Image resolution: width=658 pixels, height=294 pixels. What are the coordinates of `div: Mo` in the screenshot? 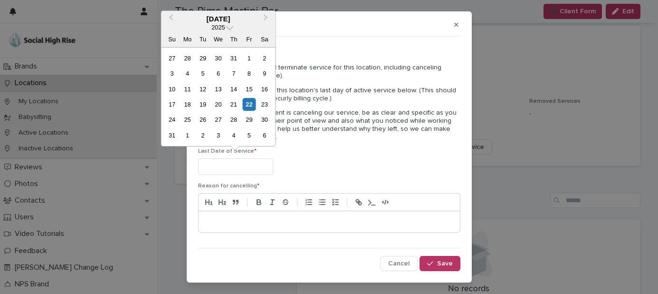 It's located at (187, 39).